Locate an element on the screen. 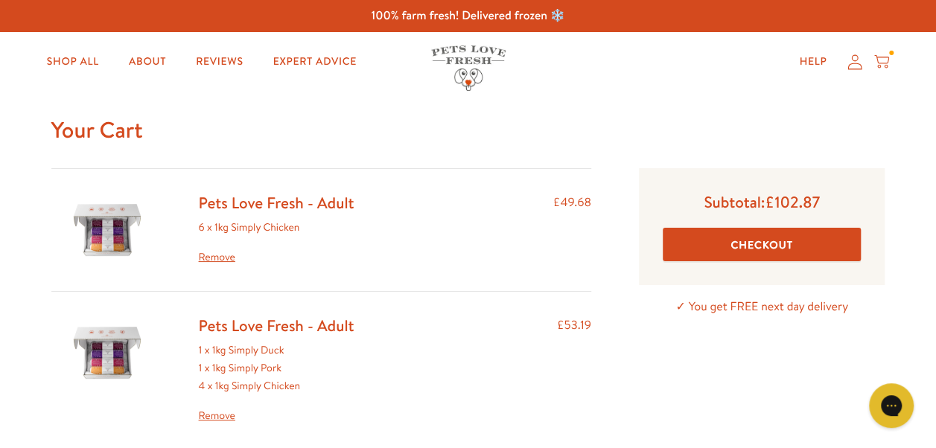 This screenshot has height=448, width=936. img: Pets Love Fresh is located at coordinates (468, 68).